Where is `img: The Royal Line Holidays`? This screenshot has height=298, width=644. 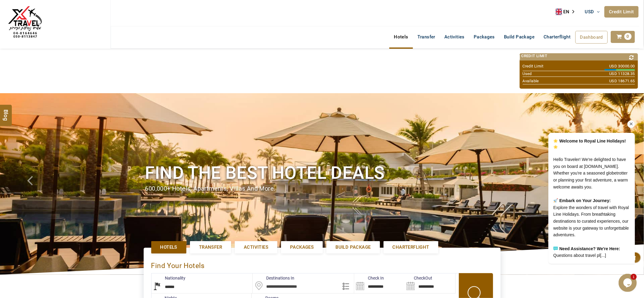 img: The Royal Line Holidays is located at coordinates (25, 23).